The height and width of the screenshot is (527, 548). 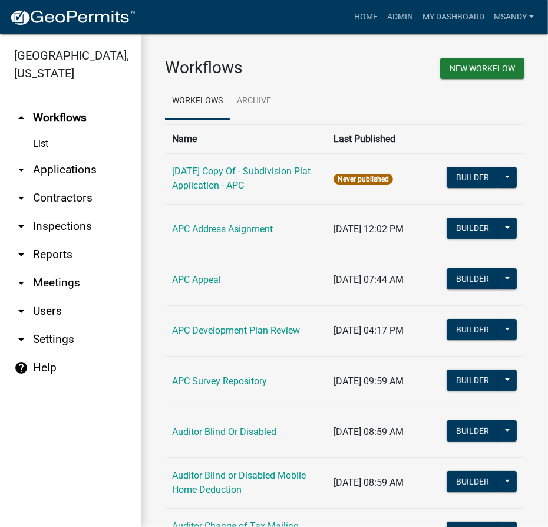 What do you see at coordinates (196, 279) in the screenshot?
I see `a: APC Appeal` at bounding box center [196, 279].